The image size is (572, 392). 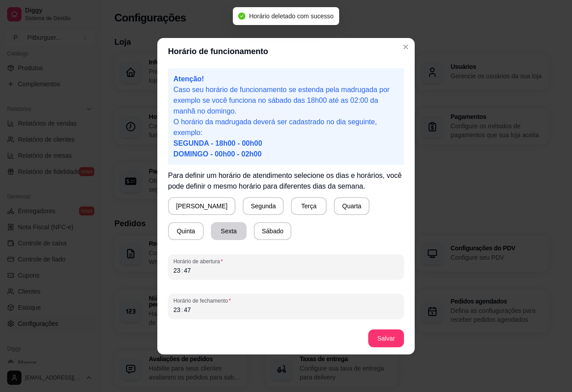 I want to click on button: Sexta, so click(x=229, y=231).